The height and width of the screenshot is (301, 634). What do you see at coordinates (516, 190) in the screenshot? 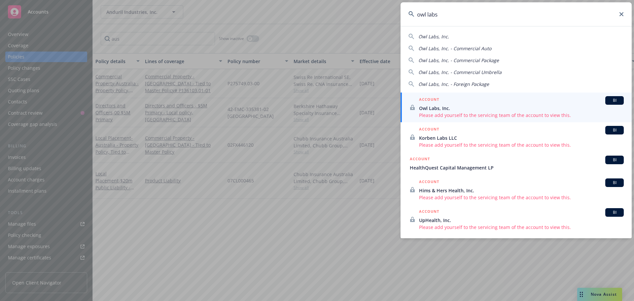
I see `a: ACCOUNTBIHims & Hers Health, Inc.Please add yourself to the servicing team of the account to view...` at bounding box center [516, 190].